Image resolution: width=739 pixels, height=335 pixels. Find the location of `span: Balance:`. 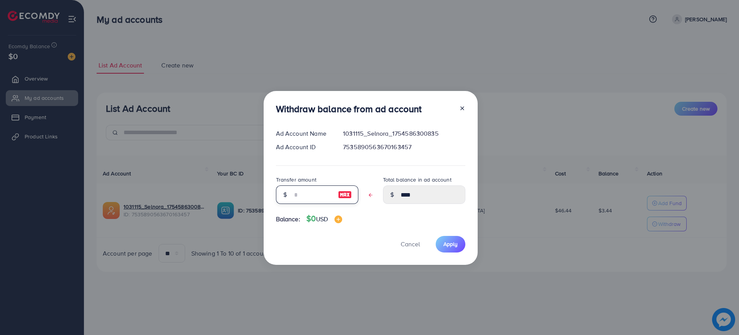

span: Balance: is located at coordinates (288, 219).